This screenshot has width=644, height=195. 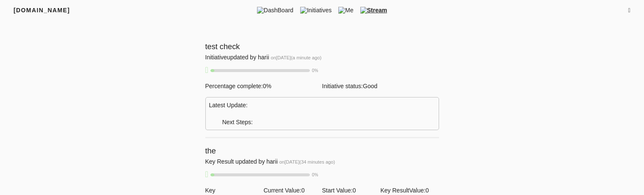 I want to click on span: Initiative status: Good, so click(x=350, y=86).